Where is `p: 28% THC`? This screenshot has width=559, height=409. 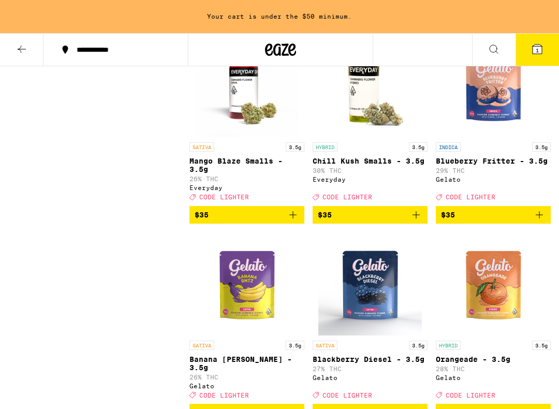 p: 28% THC is located at coordinates (493, 368).